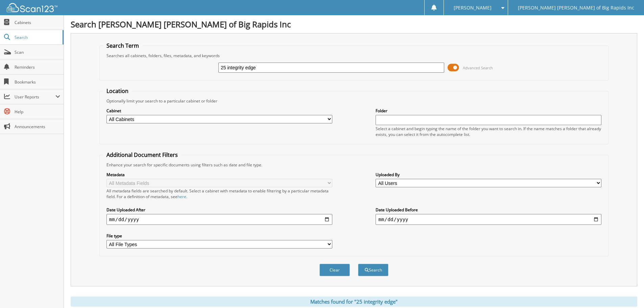 Image resolution: width=644 pixels, height=308 pixels. Describe the element at coordinates (335, 270) in the screenshot. I see `button: Clear` at that location.